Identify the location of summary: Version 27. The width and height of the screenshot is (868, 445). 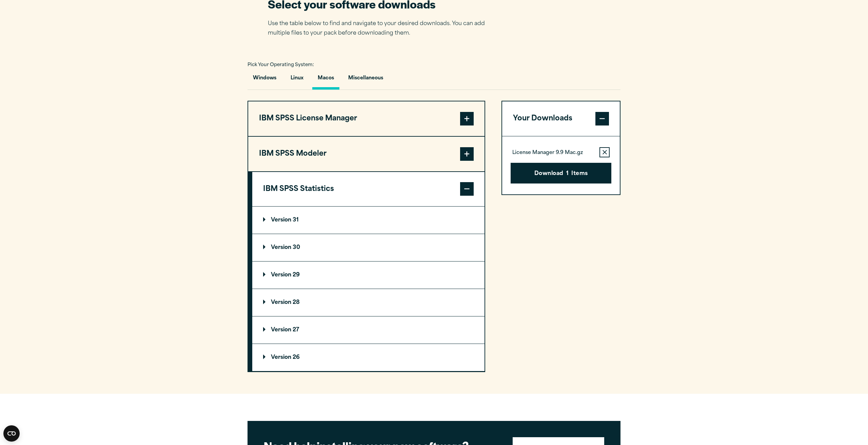
(368, 329).